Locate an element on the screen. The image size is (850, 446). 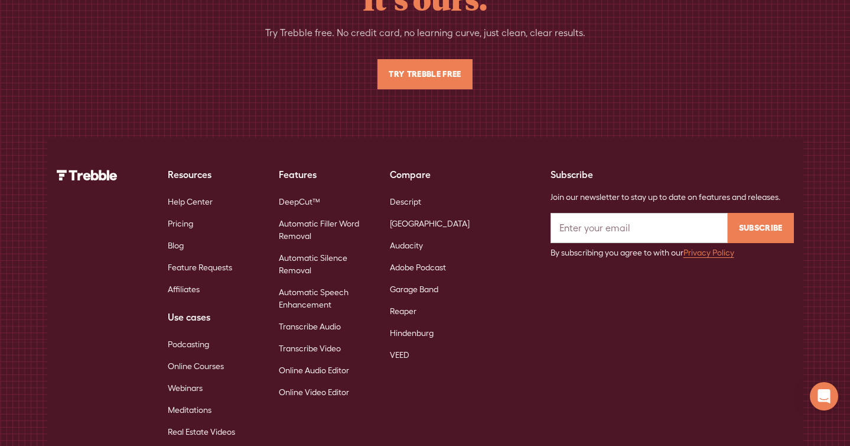
a: Blog is located at coordinates (176, 245).